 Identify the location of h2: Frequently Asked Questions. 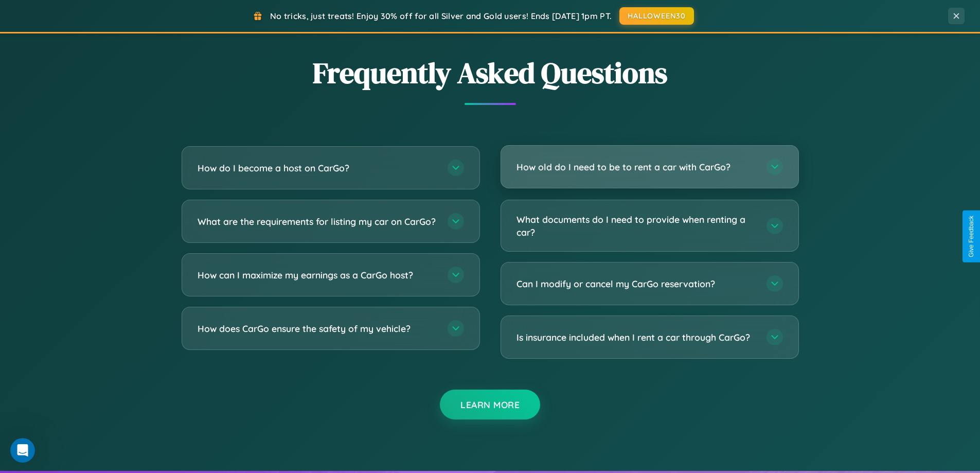
(490, 73).